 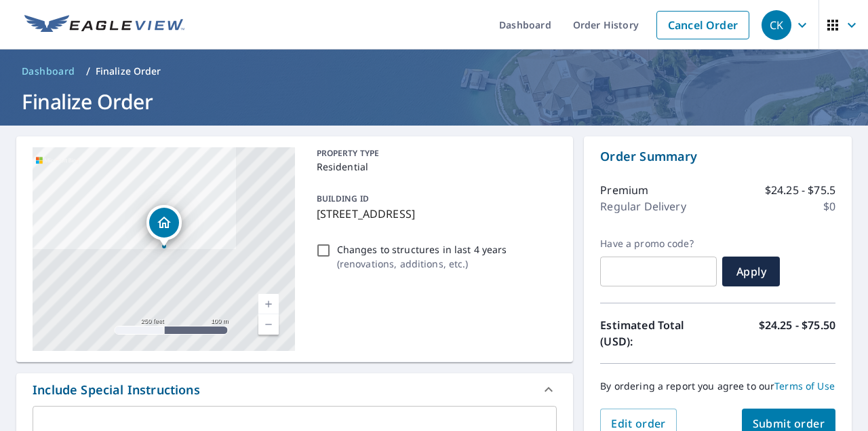 What do you see at coordinates (268, 304) in the screenshot?
I see `a: Current Level 17, Zoom In` at bounding box center [268, 304].